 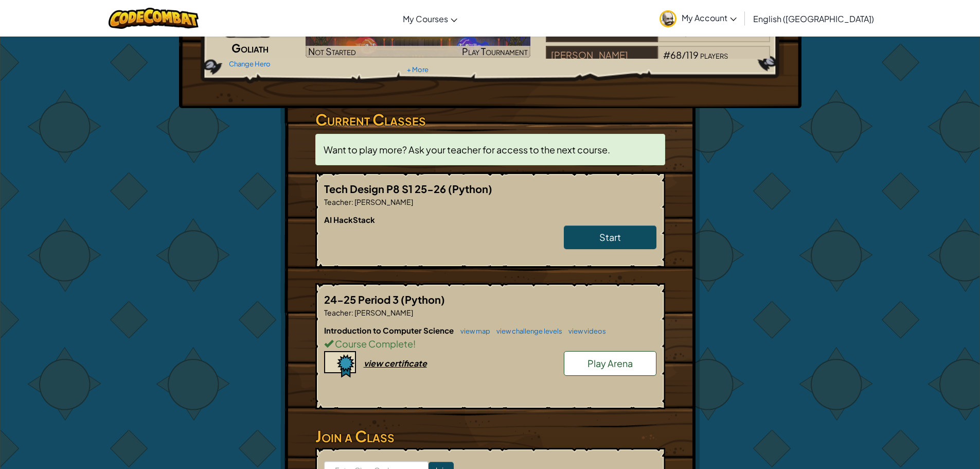 What do you see at coordinates (153, 18) in the screenshot?
I see `img: CodeCombat logo` at bounding box center [153, 18].